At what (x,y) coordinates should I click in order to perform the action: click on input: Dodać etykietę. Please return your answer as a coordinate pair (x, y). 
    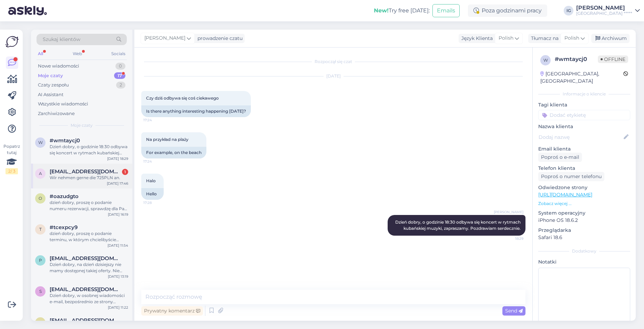
    Looking at the image, I should click on (584, 115).